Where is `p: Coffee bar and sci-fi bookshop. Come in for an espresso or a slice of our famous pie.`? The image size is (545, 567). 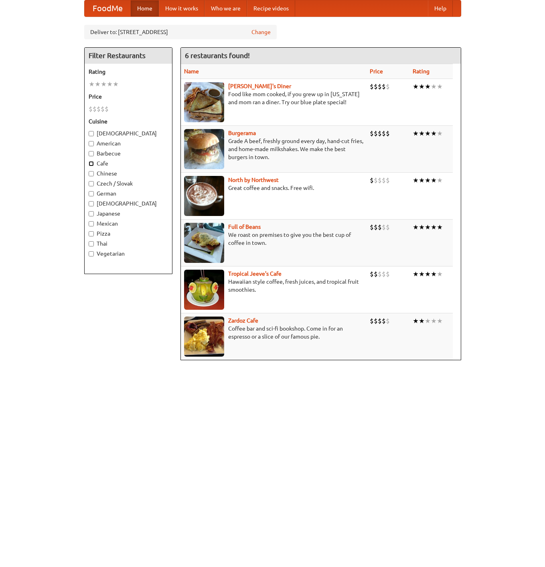 p: Coffee bar and sci-fi bookshop. Come in for an espresso or a slice of our famous pie. is located at coordinates (273, 333).